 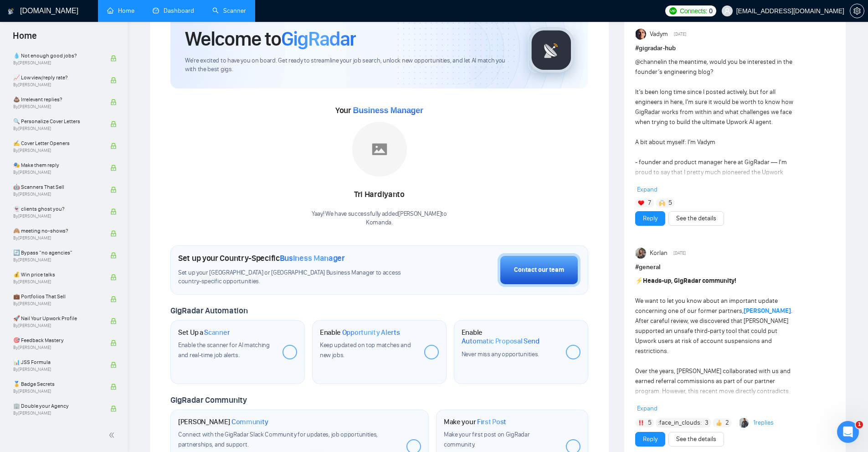 What do you see at coordinates (727, 11) in the screenshot?
I see `span: user` at bounding box center [727, 11].